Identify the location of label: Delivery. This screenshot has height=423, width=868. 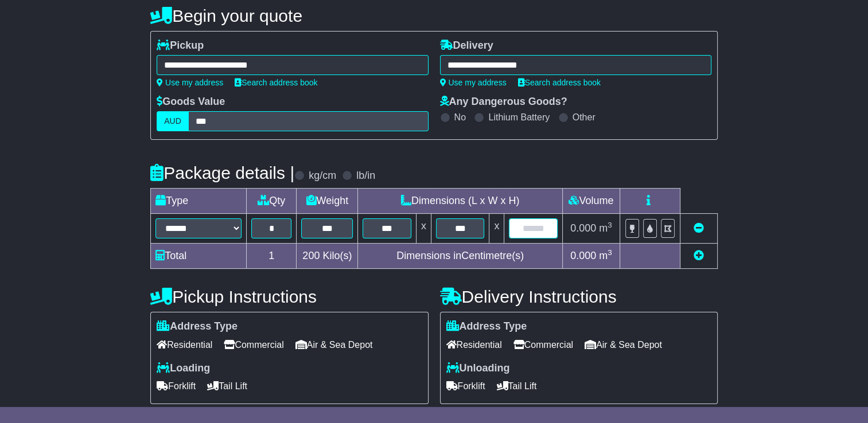
(466, 46).